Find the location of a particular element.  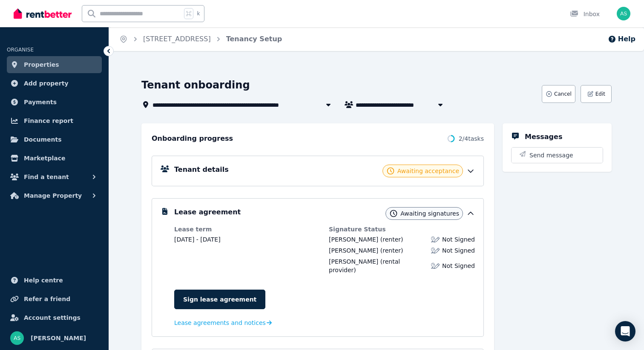

h5: Tenant details is located at coordinates (202, 170).